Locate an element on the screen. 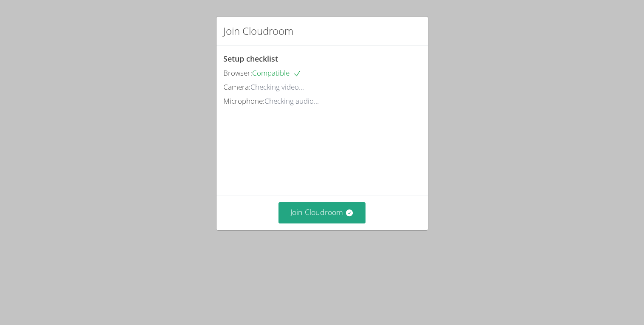 The height and width of the screenshot is (325, 644). span: Checking video... is located at coordinates (277, 87).